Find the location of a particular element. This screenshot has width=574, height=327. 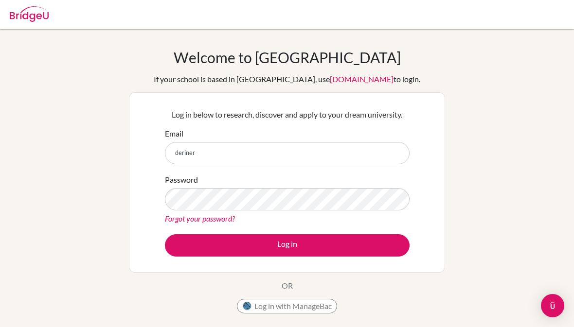

button: Log in is located at coordinates (287, 246).